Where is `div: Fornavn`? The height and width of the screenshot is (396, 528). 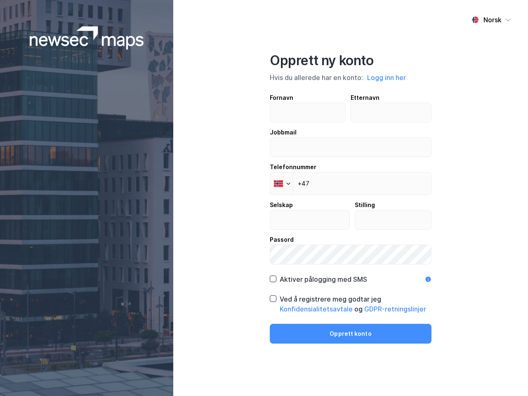
div: Fornavn is located at coordinates (308, 98).